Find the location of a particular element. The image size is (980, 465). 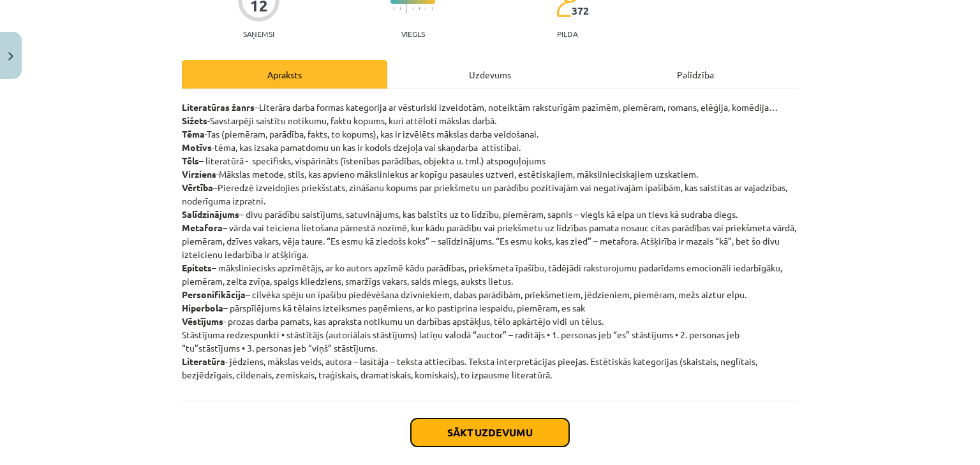

p: pilda is located at coordinates (567, 34).